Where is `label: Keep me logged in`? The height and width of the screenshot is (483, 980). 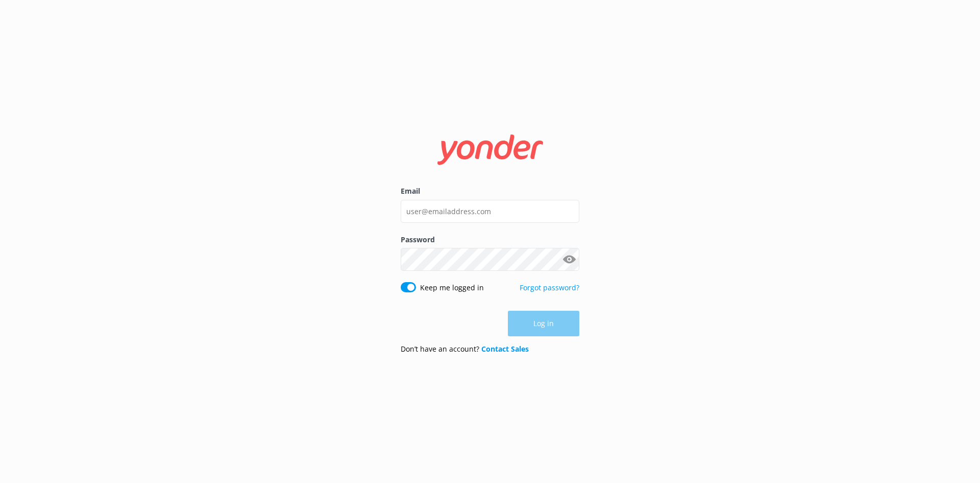
label: Keep me logged in is located at coordinates (452, 287).